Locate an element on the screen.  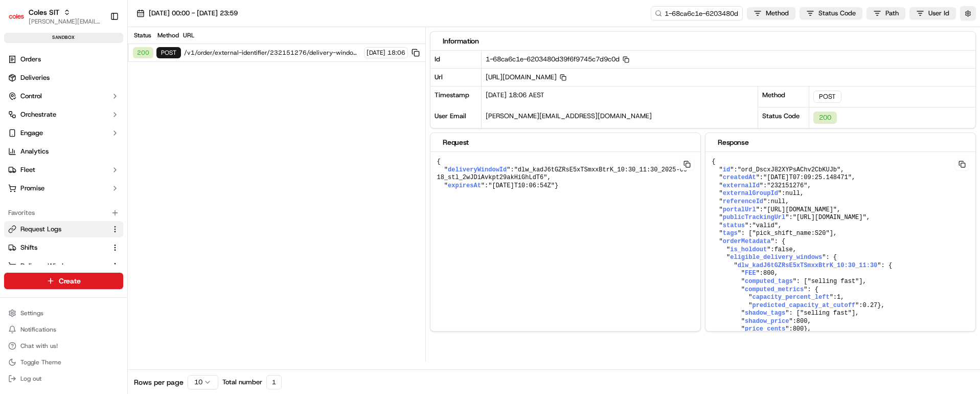
span: Request Logs is located at coordinates (41, 229).